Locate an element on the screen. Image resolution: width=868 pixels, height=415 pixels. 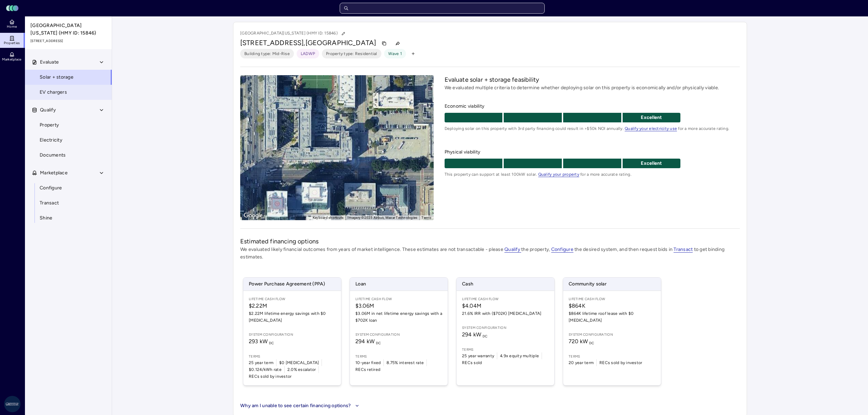
a: Qualify is located at coordinates (513, 249).